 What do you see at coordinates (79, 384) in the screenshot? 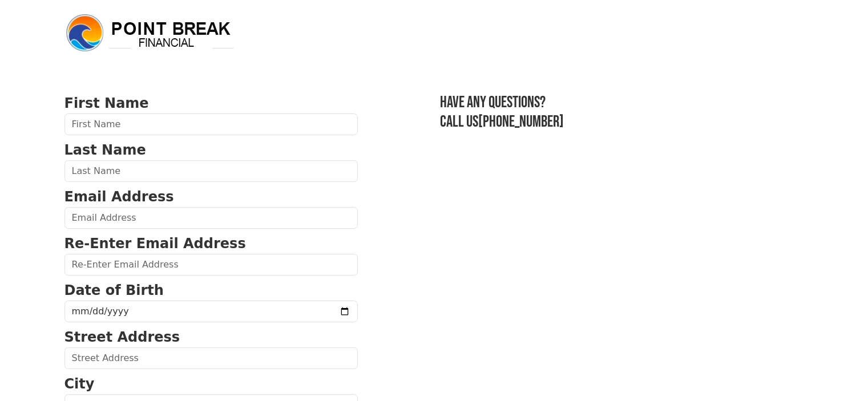
I see `strong: City` at bounding box center [79, 384].